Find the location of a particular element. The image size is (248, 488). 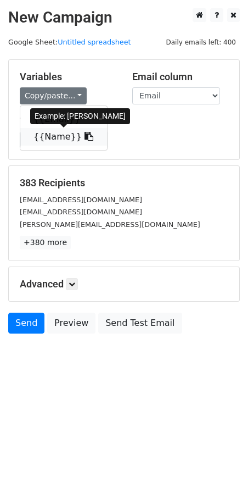

a: Send Test Email is located at coordinates (140, 323).